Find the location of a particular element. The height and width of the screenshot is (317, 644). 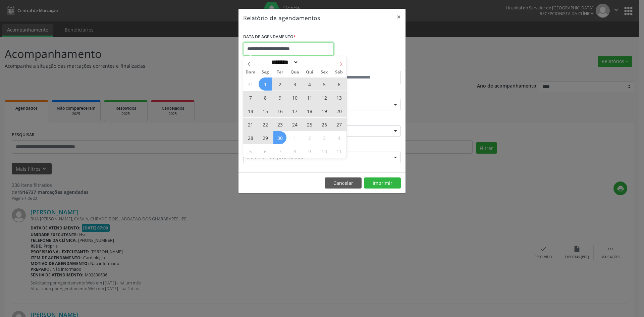

span: Setembro 18, 2025 is located at coordinates (309, 110).